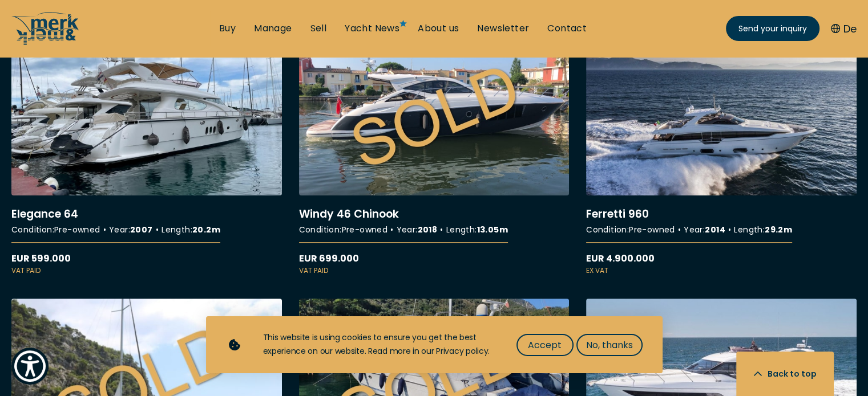 The height and width of the screenshot is (396, 868). What do you see at coordinates (773, 29) in the screenshot?
I see `span: Send your inquiry` at bounding box center [773, 29].